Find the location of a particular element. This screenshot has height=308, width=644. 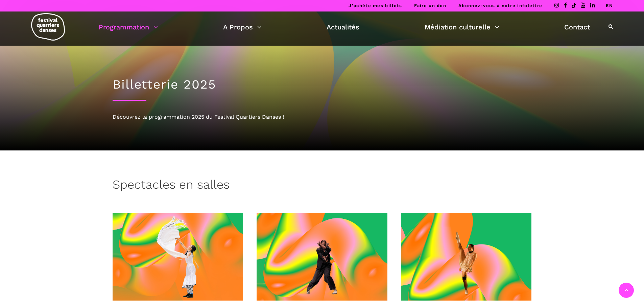

a: EN is located at coordinates (609, 6).